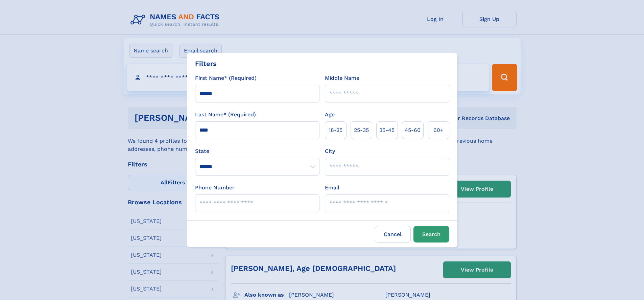  Describe the element at coordinates (214, 188) in the screenshot. I see `label: Phone Number` at that location.